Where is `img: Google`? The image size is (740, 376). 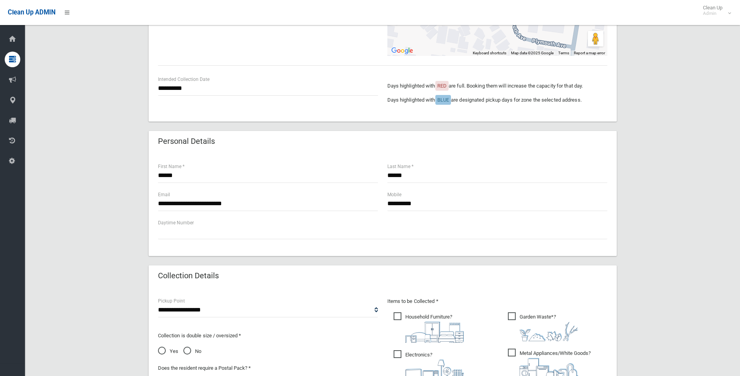
img: Google is located at coordinates (402, 51).